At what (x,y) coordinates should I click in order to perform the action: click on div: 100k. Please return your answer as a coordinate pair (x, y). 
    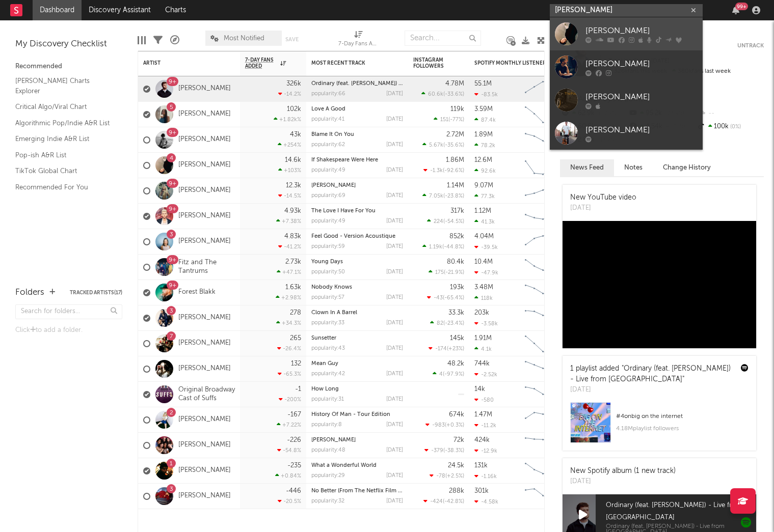
    Looking at the image, I should click on (730, 127).